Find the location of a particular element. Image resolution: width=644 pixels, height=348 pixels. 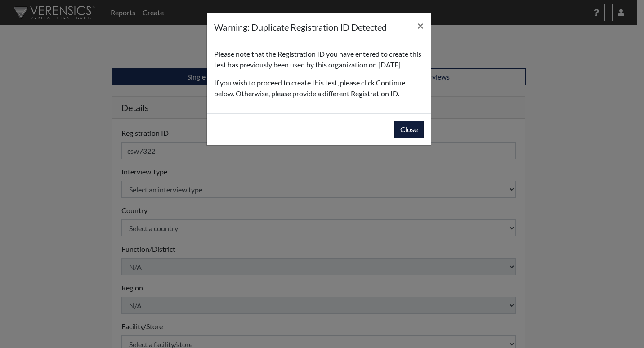

p: Please note that the Registration ID you have entered to create this test has previously been use... is located at coordinates (319, 59).